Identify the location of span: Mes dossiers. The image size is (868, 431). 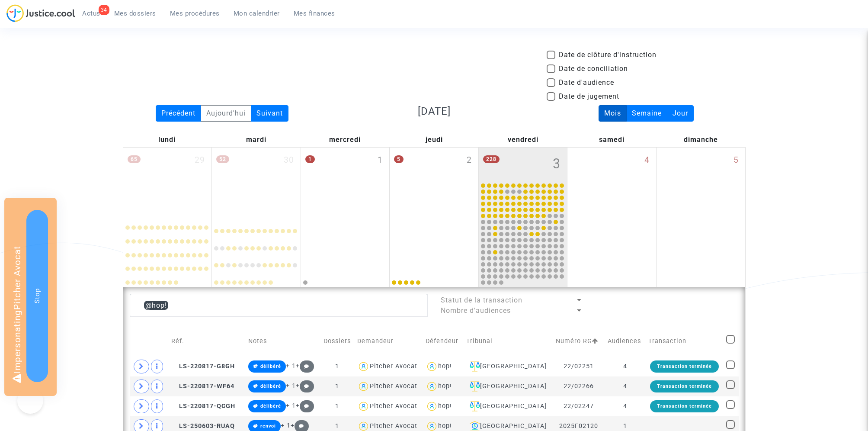
(135, 14).